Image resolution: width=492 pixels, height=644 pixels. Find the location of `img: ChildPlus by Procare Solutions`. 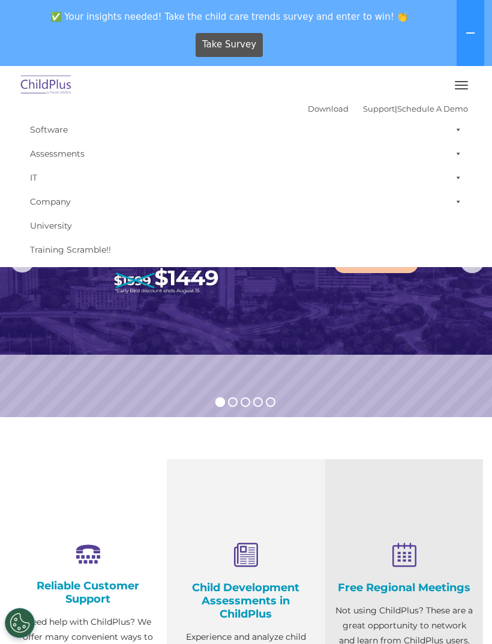

img: ChildPlus by Procare Solutions is located at coordinates (46, 85).